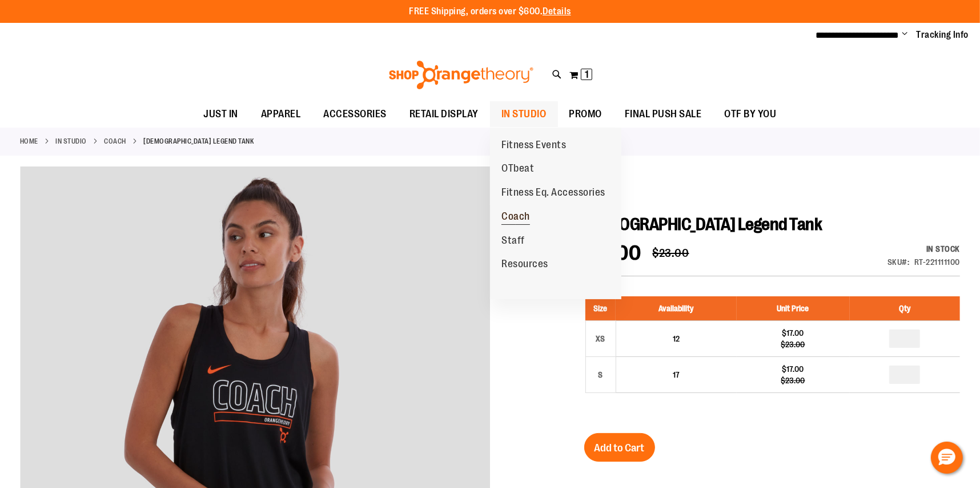  What do you see at coordinates (601, 339) in the screenshot?
I see `div: XS` at bounding box center [601, 339].